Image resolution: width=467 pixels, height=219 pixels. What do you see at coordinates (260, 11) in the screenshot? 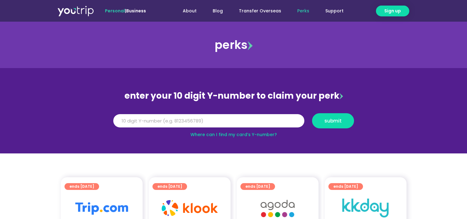
I see `a: Transfer Overseas` at bounding box center [260, 11].